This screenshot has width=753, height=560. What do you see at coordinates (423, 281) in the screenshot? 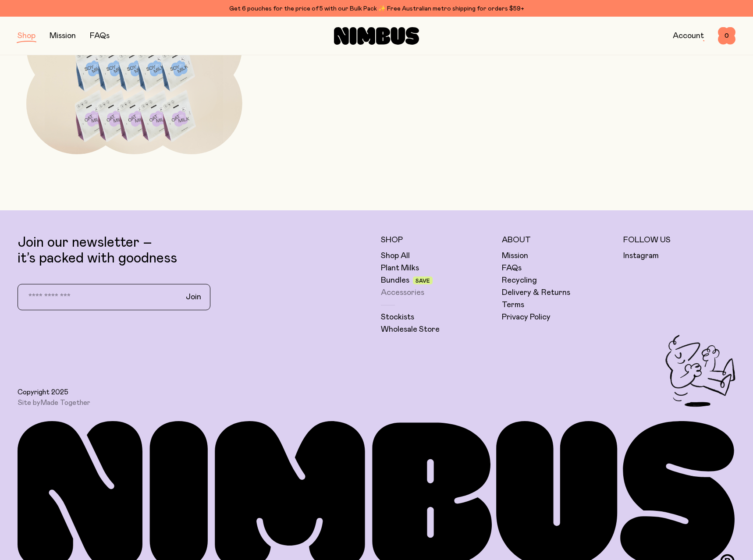
I see `span: Save` at bounding box center [423, 281].